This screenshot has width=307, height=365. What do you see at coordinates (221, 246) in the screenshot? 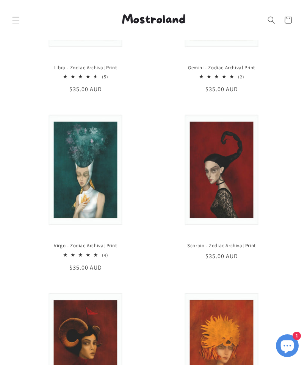
I see `a: Scorpio - Zodiac Archival Print` at bounding box center [221, 246].